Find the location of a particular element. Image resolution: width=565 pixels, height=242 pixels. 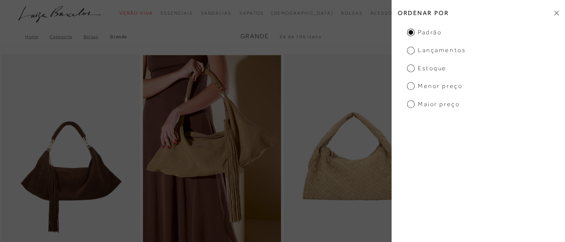

a: Bolsas is located at coordinates (97, 37).